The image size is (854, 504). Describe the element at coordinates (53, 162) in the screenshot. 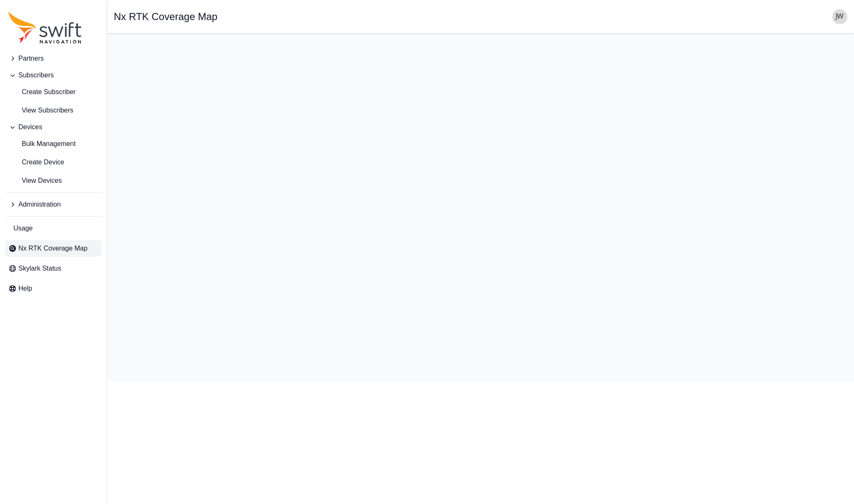

I see `a: Create Device` at that location.